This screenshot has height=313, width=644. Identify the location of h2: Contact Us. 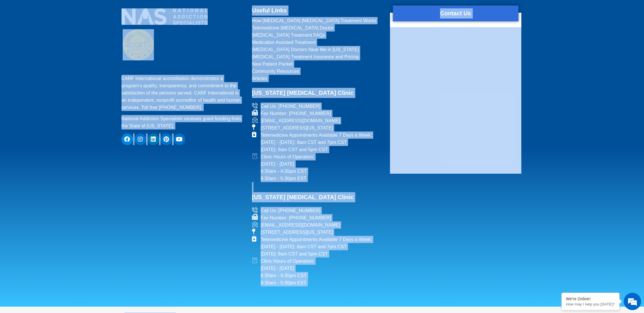
(456, 13).